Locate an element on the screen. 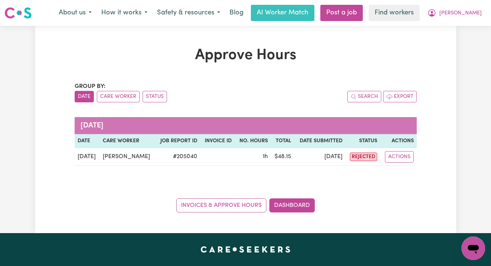 The width and height of the screenshot is (491, 266). a: Careseekers logo is located at coordinates (18, 13).